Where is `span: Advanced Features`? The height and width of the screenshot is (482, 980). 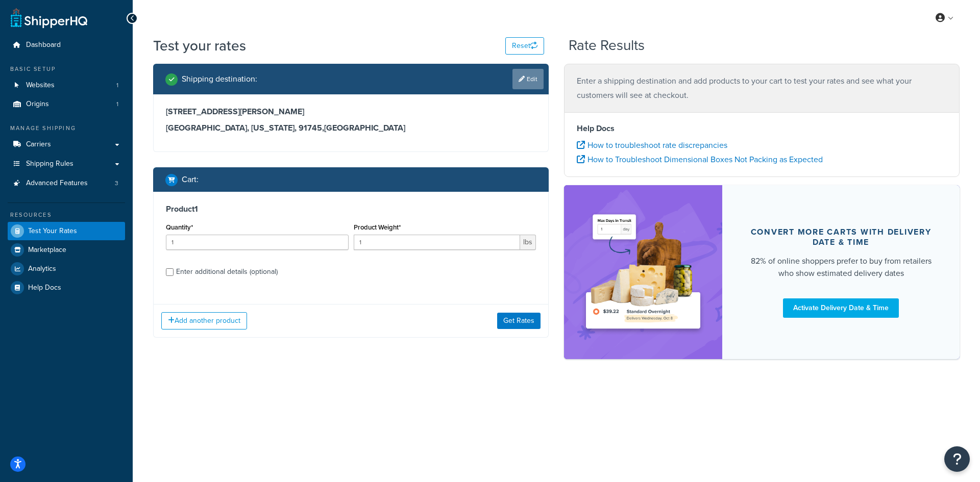 span: Advanced Features is located at coordinates (57, 184).